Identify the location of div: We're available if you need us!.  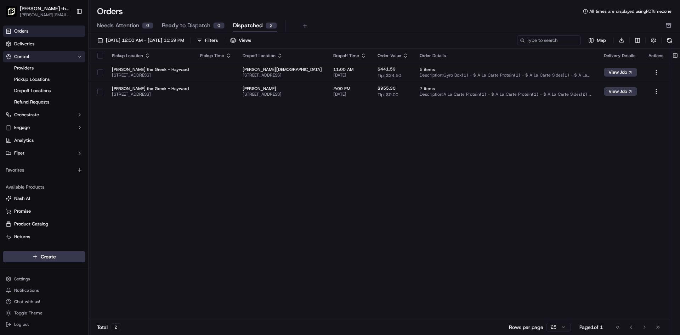
(57, 78).